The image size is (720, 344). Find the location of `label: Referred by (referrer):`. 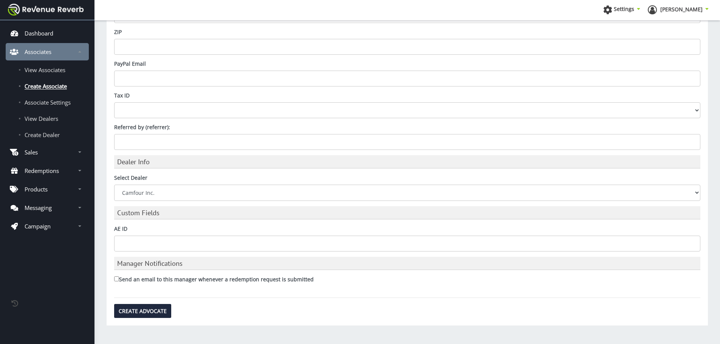

label: Referred by (referrer): is located at coordinates (142, 127).